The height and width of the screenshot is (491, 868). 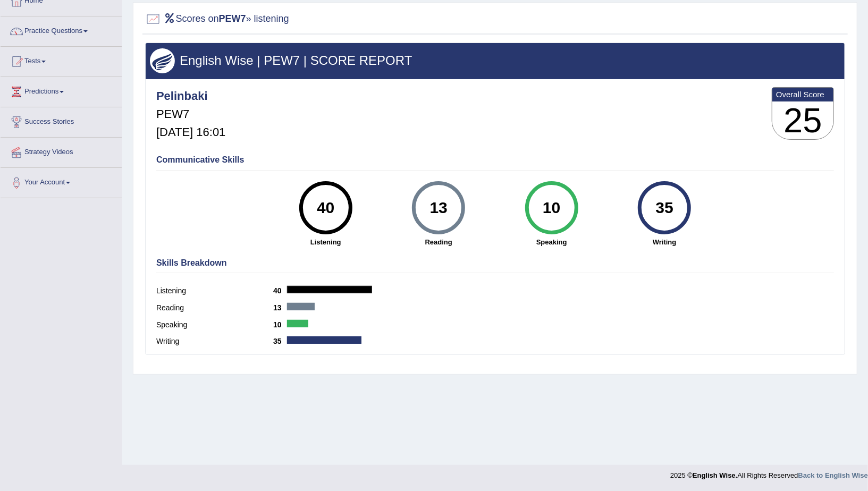 I want to click on strong: Writing, so click(x=664, y=242).